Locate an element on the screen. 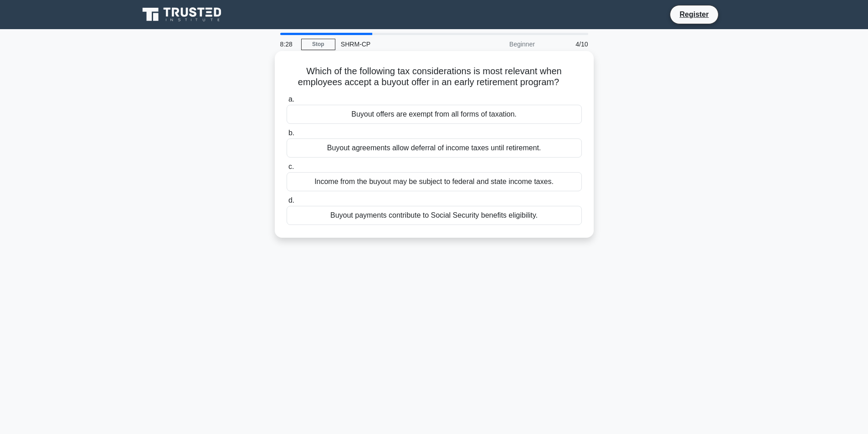  span: a. is located at coordinates (291, 99).